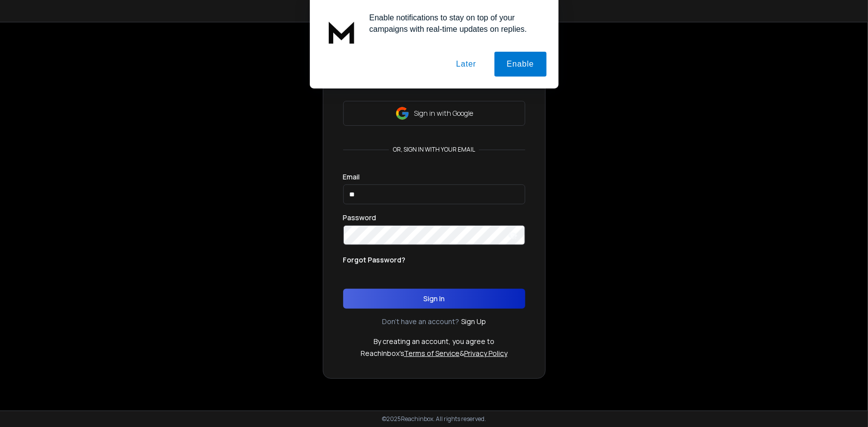 Image resolution: width=868 pixels, height=427 pixels. I want to click on a: Privacy Policy, so click(486, 353).